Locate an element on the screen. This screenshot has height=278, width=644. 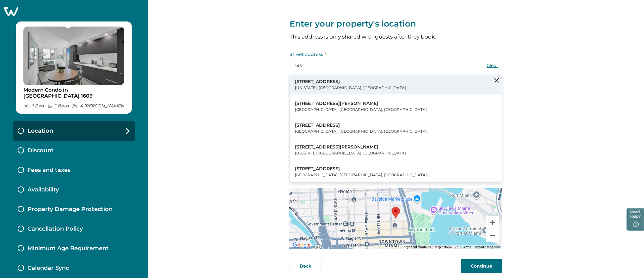
p: Property Damage Protection is located at coordinates (70, 209).